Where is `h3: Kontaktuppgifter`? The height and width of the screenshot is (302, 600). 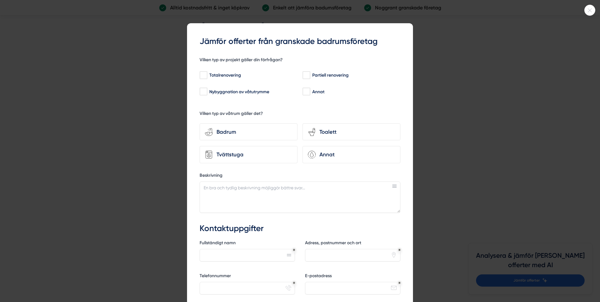 h3: Kontaktuppgifter is located at coordinates (300, 229).